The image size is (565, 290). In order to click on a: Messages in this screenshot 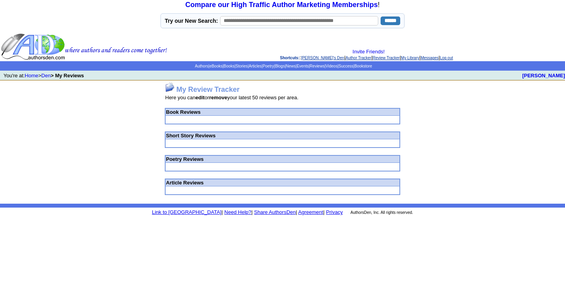, I will do `click(430, 58)`.